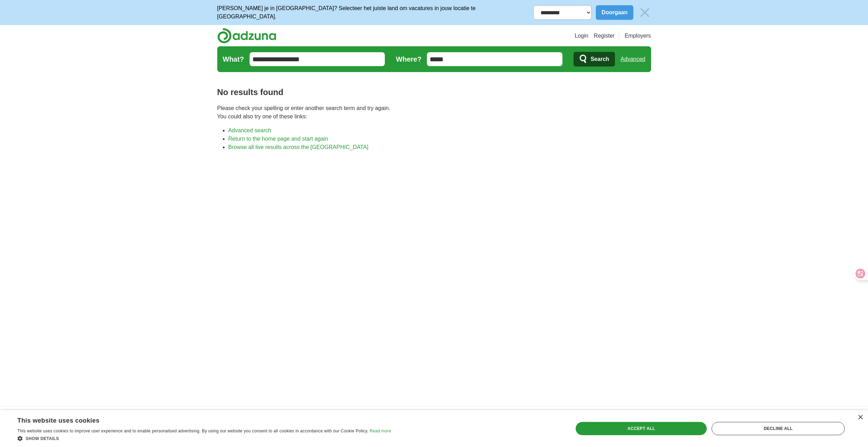 This screenshot has width=868, height=447. I want to click on span: Show details, so click(42, 439).